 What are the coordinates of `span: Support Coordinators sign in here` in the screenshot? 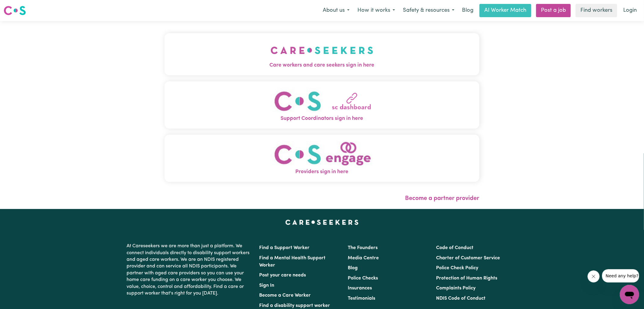 It's located at (322, 119).